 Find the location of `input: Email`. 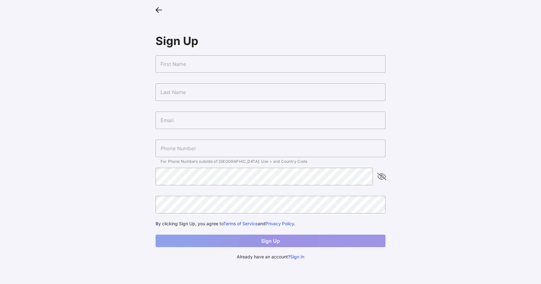

input: Email is located at coordinates (270, 120).